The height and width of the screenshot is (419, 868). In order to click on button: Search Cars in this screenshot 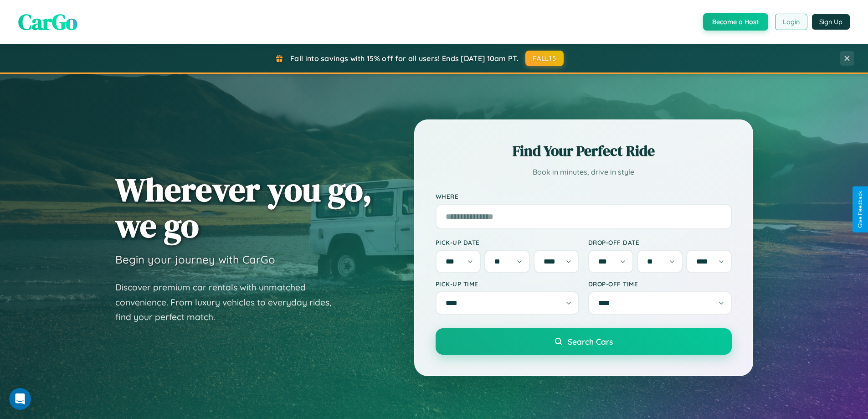, I will do `click(584, 342)`.